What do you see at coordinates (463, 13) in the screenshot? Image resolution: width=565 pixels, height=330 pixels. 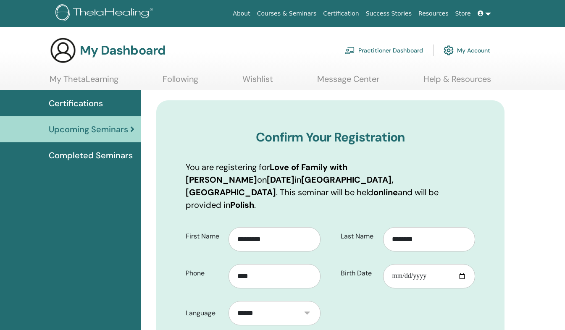 I see `a: Store` at bounding box center [463, 13].